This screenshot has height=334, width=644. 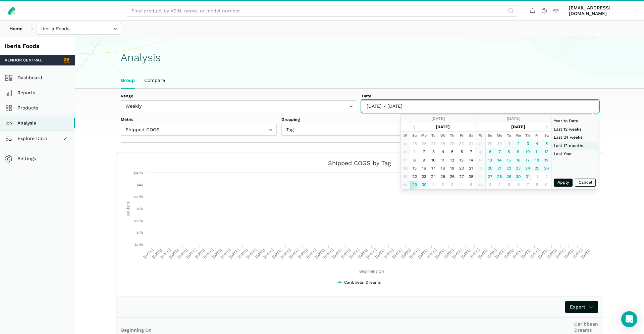 I want to click on text: $3k, so click(x=140, y=209).